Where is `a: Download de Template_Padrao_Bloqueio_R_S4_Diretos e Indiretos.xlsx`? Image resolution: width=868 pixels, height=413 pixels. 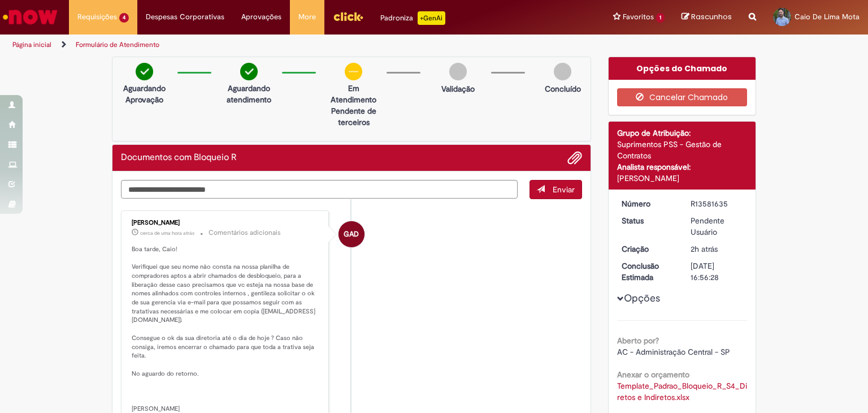
a: Download de Template_Padrao_Bloqueio_R_S4_Diretos e Indiretos.xlsx is located at coordinates (682, 391).